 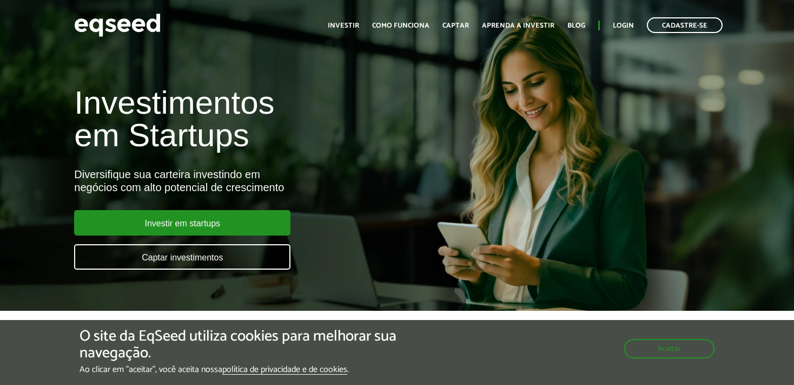 What do you see at coordinates (518, 25) in the screenshot?
I see `a: Aprenda a investir` at bounding box center [518, 25].